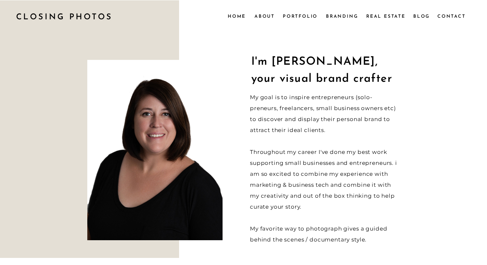  Describe the element at coordinates (422, 16) in the screenshot. I see `nav: Blog` at that location.